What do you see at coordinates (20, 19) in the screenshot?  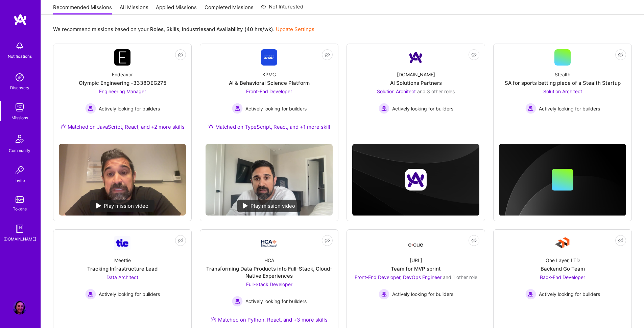 I see `img: logo` at bounding box center [20, 19].